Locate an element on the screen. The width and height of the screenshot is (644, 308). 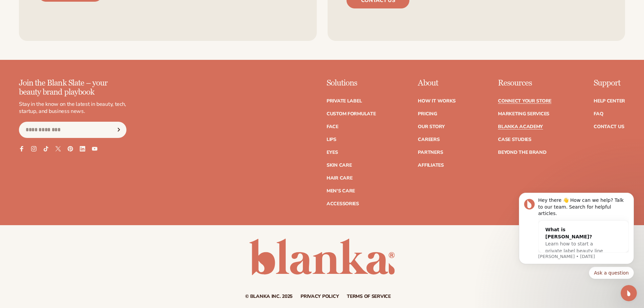
div: Message content is located at coordinates (75, 48).